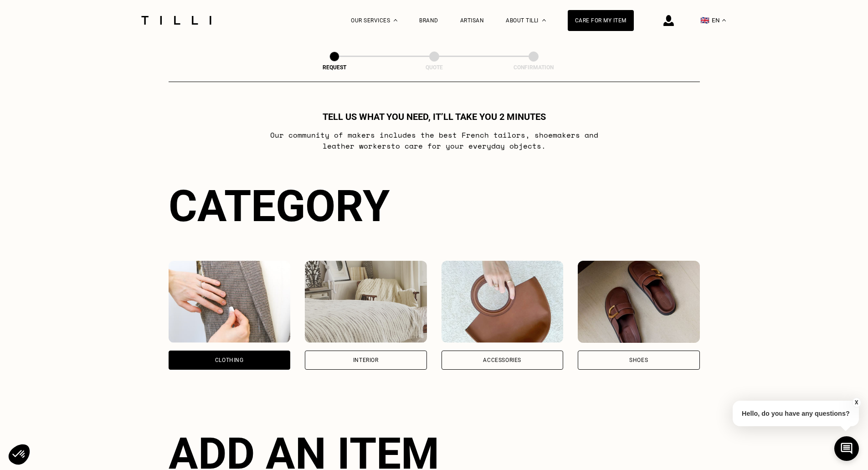 This screenshot has width=868, height=470. I want to click on img: login icon, so click(668, 21).